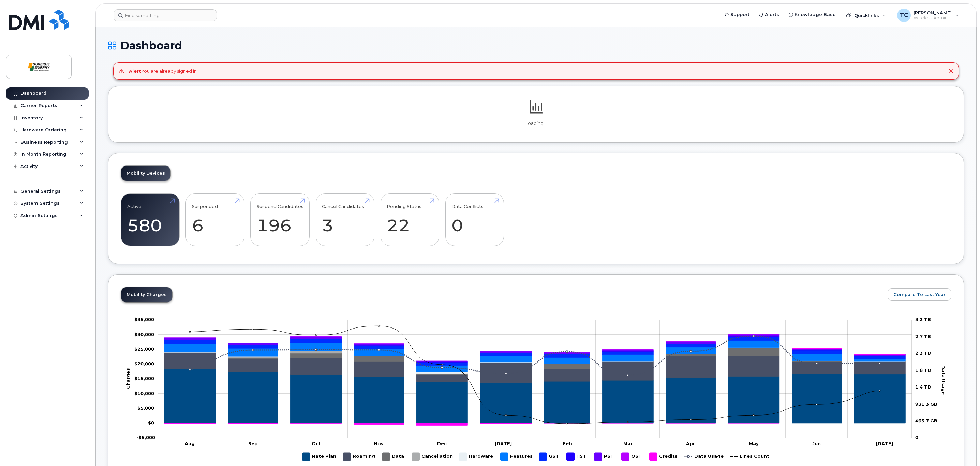 The height and width of the screenshot is (466, 980). What do you see at coordinates (164, 71) in the screenshot?
I see `div: You are already signed in.` at bounding box center [164, 71].